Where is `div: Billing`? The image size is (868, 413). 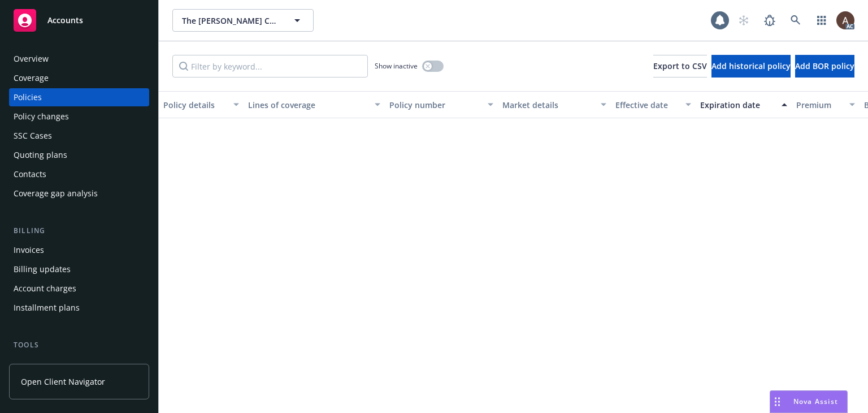 div: Billing is located at coordinates (79, 231).